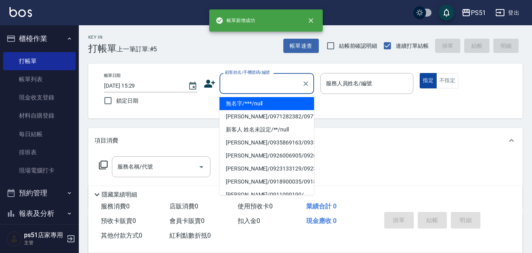 Image resolution: width=532 pixels, height=253 pixels. Describe the element at coordinates (39, 233) in the screenshot. I see `button: 客戶管理` at that location.